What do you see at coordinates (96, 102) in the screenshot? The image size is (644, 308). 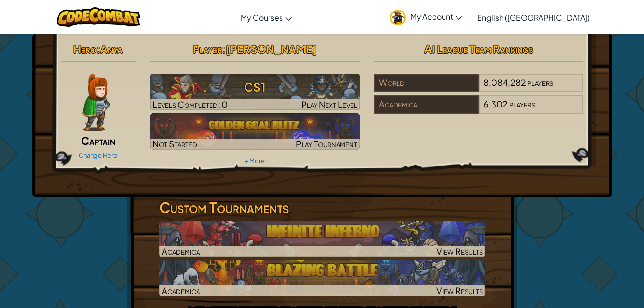 I see `img: captain-pose.png` at bounding box center [96, 102].